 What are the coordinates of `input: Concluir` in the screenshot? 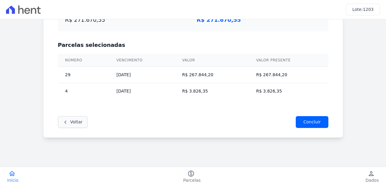 It's located at (312, 122).